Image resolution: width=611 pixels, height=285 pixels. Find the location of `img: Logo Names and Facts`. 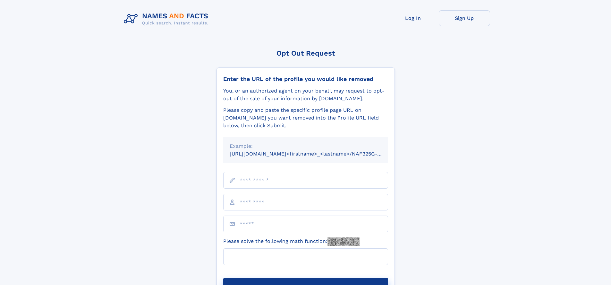

img: Logo Names and Facts is located at coordinates (167, 19).